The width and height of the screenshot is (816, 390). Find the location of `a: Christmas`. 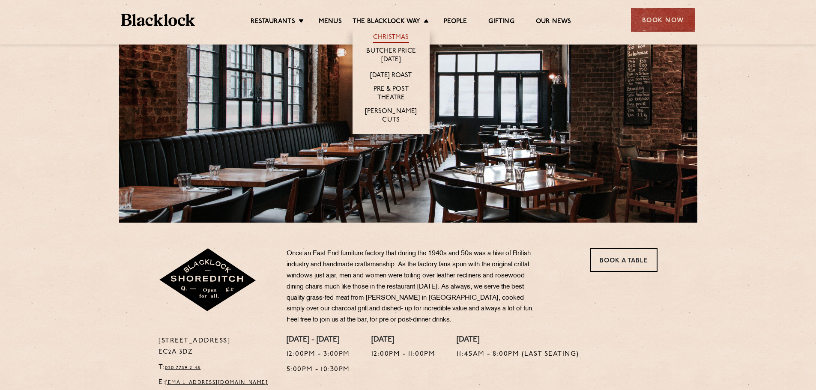

a: Christmas is located at coordinates (391, 38).